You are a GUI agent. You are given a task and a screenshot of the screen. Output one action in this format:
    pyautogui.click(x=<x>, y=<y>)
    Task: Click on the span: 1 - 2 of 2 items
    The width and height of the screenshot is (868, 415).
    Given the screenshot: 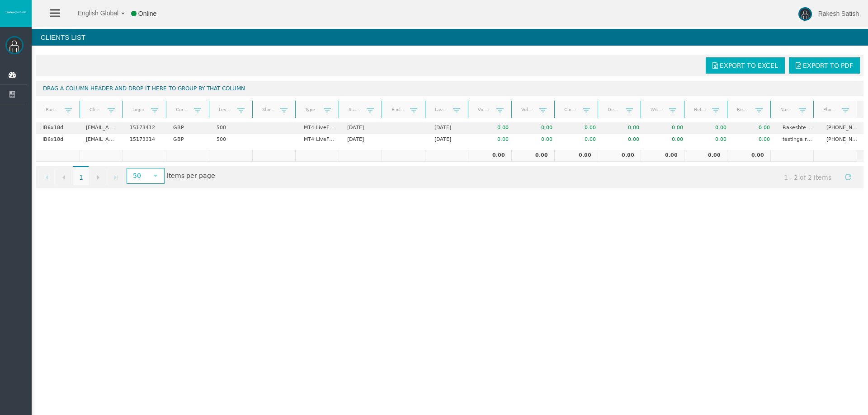 What is the action you would take?
    pyautogui.click(x=808, y=177)
    